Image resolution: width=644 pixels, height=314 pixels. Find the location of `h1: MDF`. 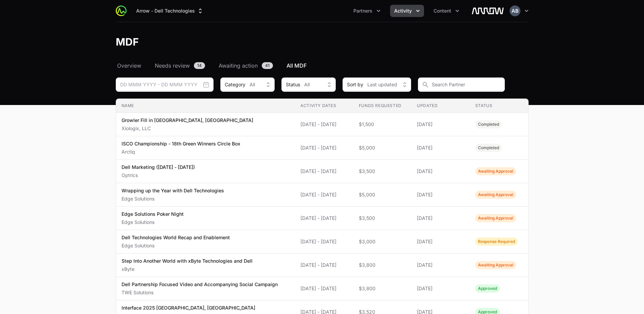

h1: MDF is located at coordinates (127, 42).